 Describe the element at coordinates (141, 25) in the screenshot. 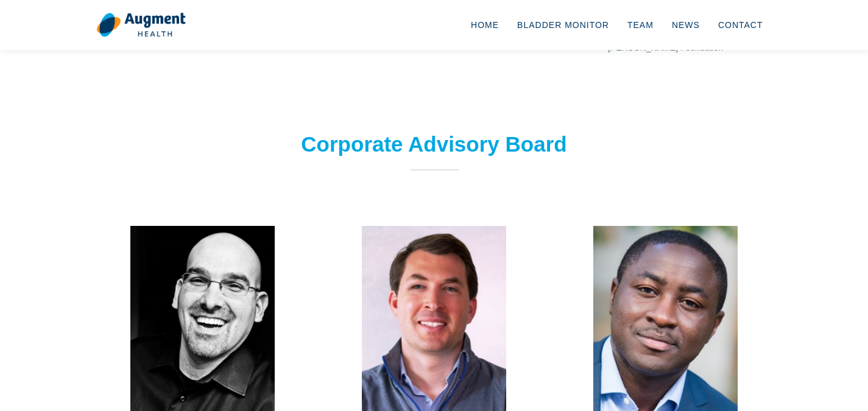

I see `img: logo` at that location.